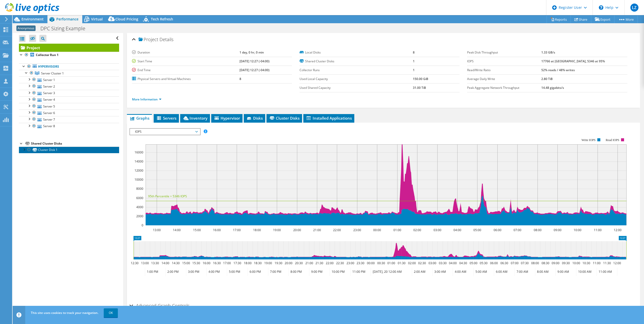 The image size is (644, 324). Describe the element at coordinates (421, 263) in the screenshot. I see `text: 02:30` at that location.